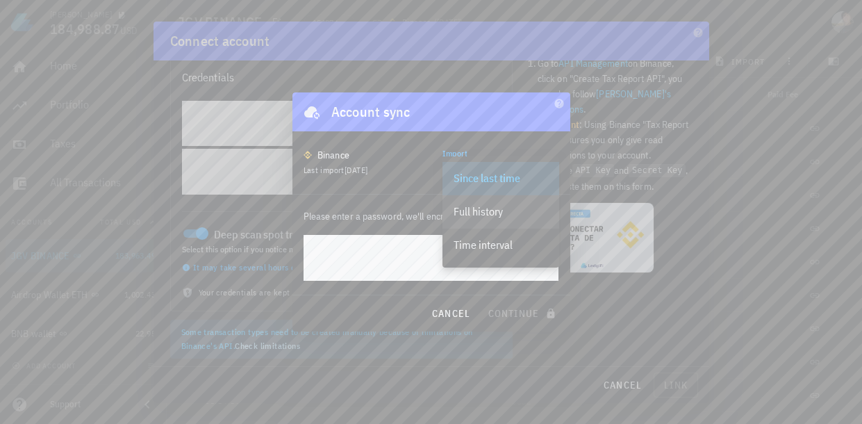 The width and height of the screenshot is (862, 424). Describe the element at coordinates (501, 168) in the screenshot. I see `div: ImportSince last time` at that location.